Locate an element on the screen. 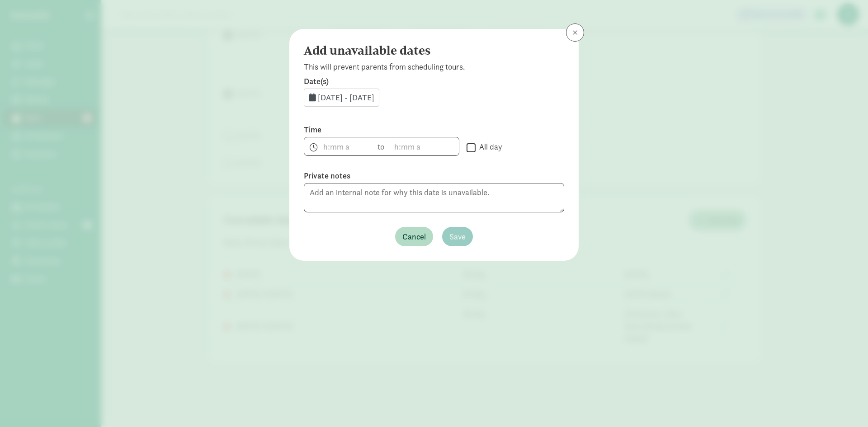 Image resolution: width=868 pixels, height=427 pixels. label: All day is located at coordinates (489, 147).